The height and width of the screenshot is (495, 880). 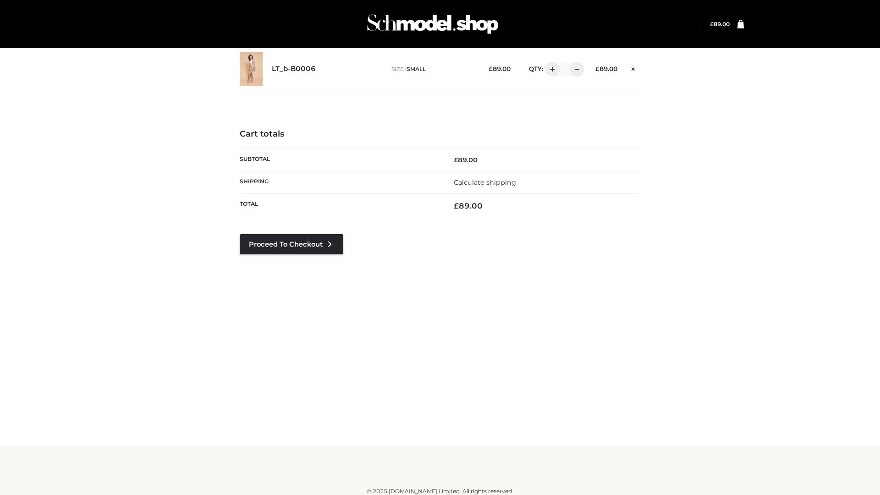 I want to click on a: Schmodel Admin 964, so click(x=433, y=24).